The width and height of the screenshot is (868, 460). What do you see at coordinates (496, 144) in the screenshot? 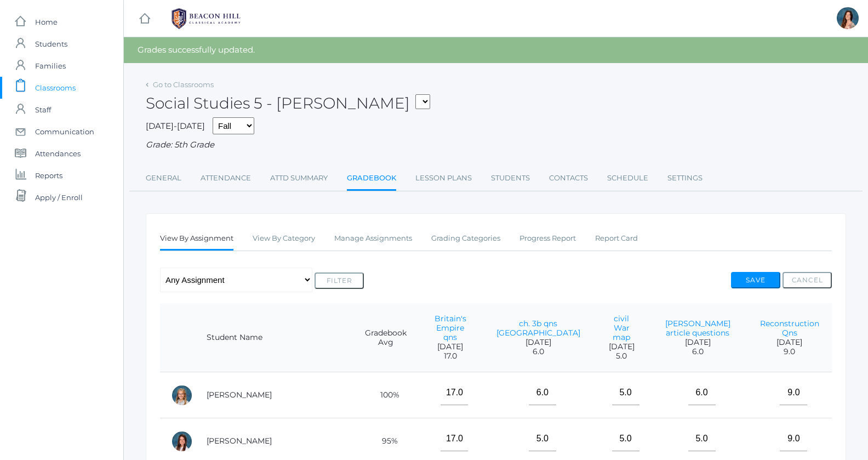
I see `div: Grade: 5th Grade` at bounding box center [496, 144].